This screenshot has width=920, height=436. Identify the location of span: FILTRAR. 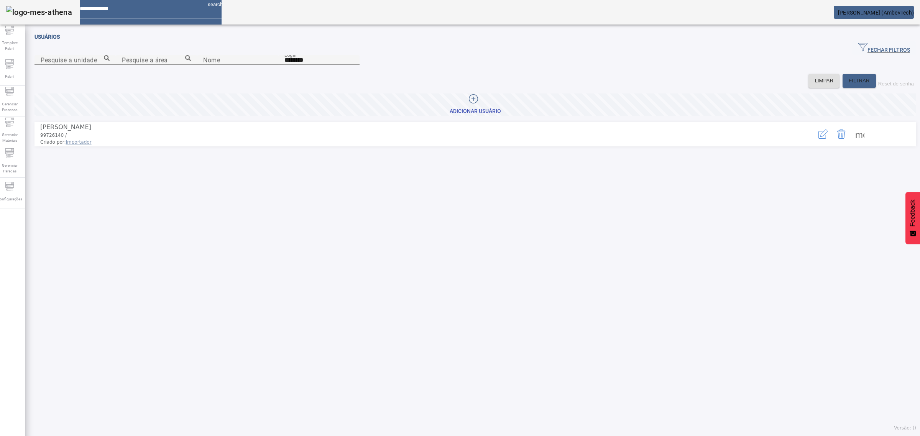
(859, 81).